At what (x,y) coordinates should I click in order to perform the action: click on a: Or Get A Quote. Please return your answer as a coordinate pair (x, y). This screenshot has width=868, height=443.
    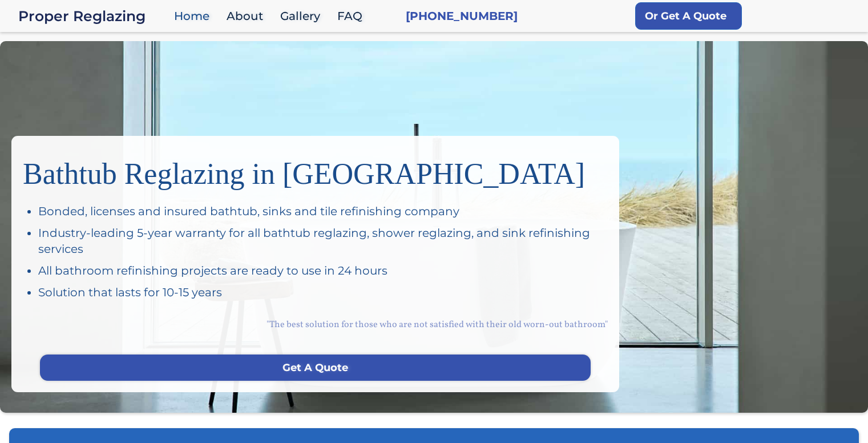
    Looking at the image, I should click on (688, 16).